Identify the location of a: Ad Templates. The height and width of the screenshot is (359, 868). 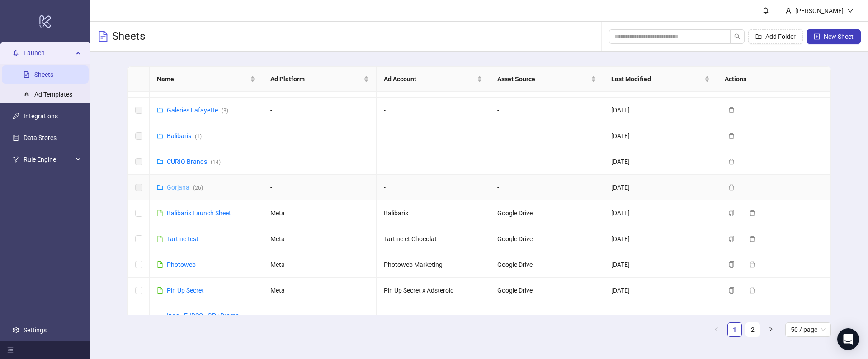
(54, 95).